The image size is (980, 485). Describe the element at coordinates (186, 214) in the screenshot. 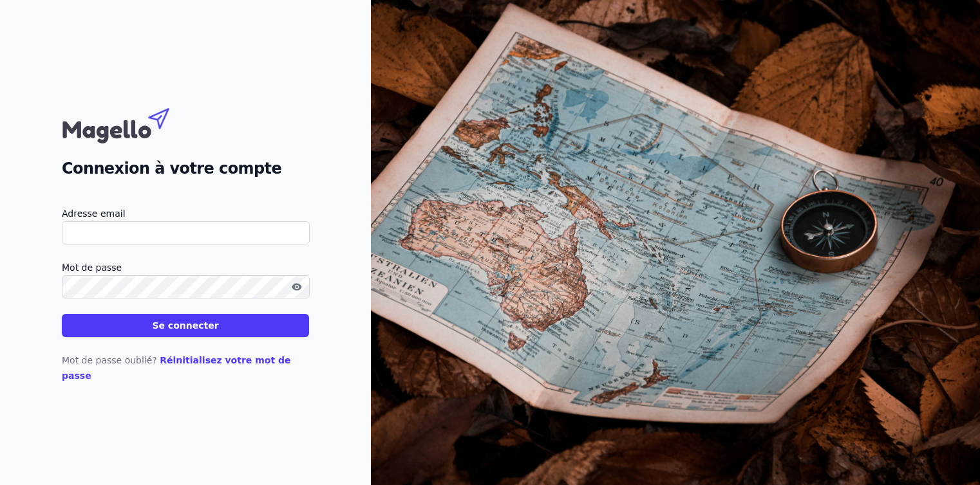

I see `label: Adresse email` at that location.